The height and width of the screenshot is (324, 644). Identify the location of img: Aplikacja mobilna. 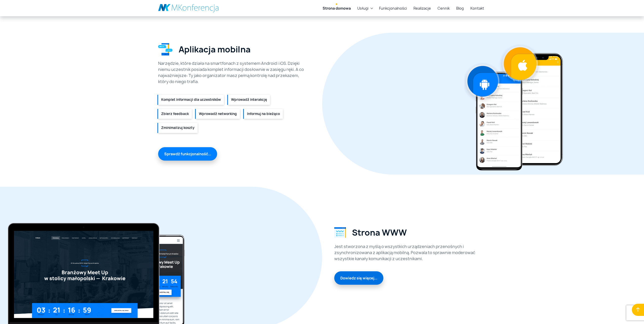
(165, 49).